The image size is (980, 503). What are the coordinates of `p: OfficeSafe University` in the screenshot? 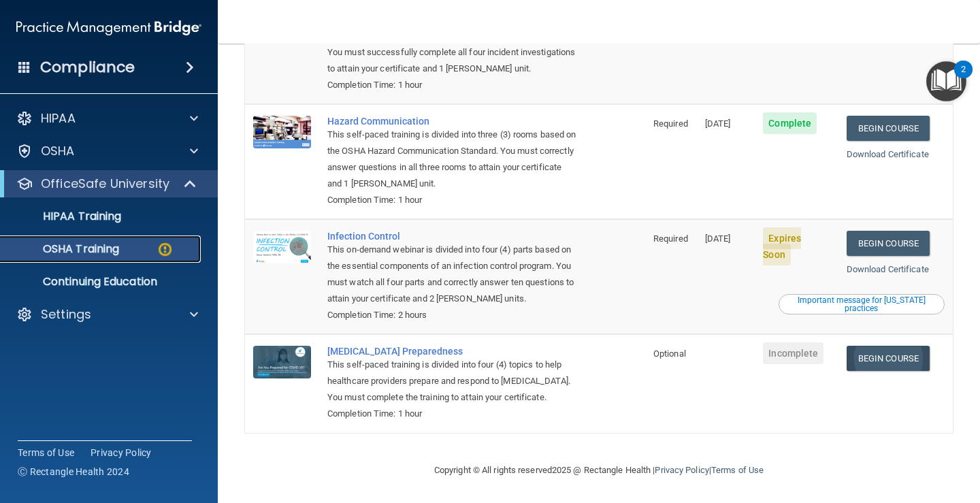 It's located at (105, 184).